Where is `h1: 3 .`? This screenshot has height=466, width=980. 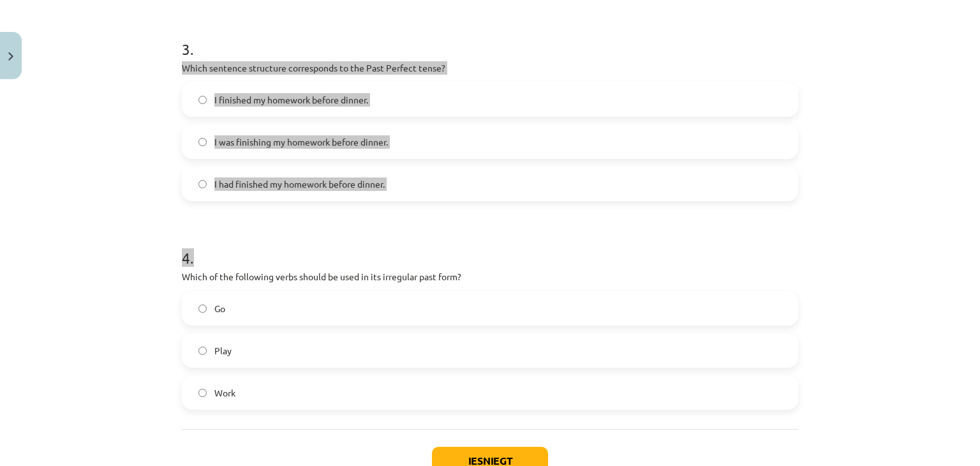 h1: 3 . is located at coordinates (490, 38).